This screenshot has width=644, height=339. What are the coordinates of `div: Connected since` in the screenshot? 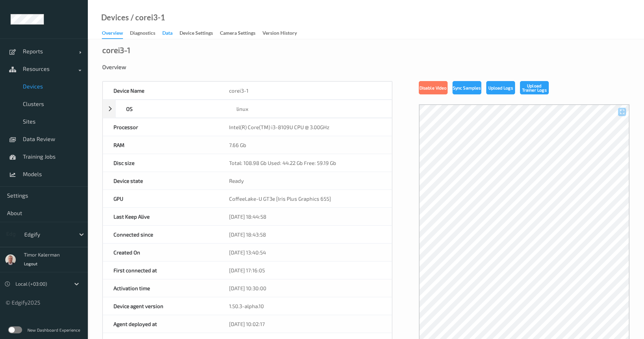 It's located at (161, 234).